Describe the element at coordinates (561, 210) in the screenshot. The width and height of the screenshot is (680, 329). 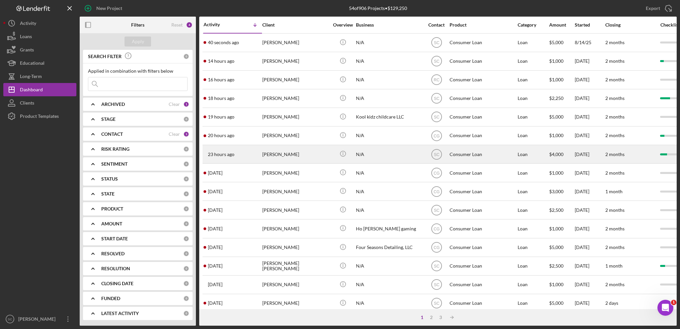
I see `div: $2,500` at that location.